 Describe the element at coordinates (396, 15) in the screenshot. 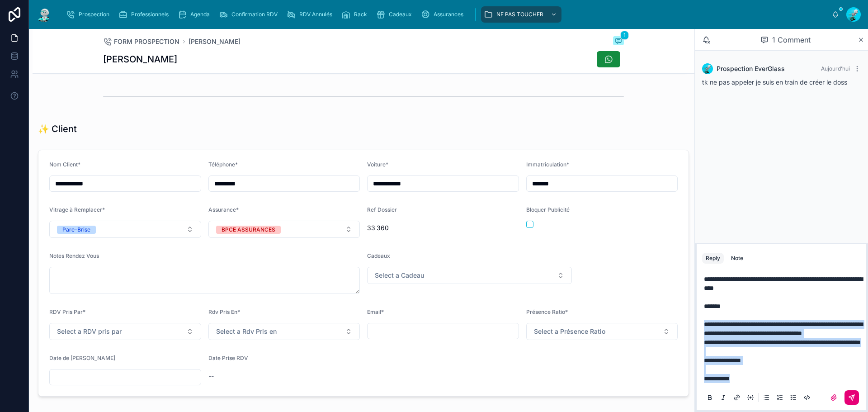

I see `a: Cadeaux` at that location.